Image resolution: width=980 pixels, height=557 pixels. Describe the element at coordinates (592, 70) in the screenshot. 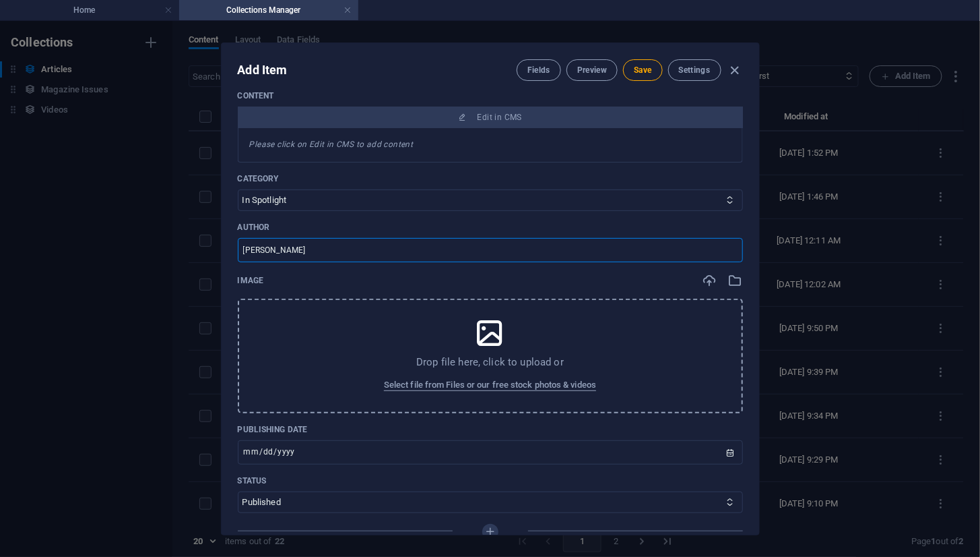

I see `button: Preview` at that location.